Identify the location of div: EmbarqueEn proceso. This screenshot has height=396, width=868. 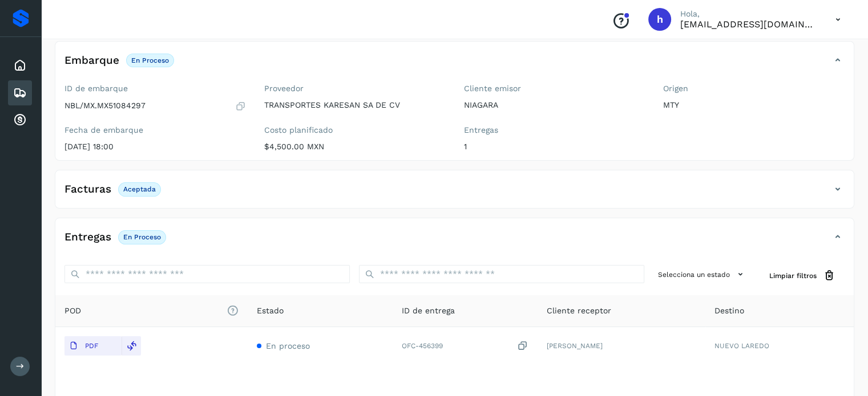
(454, 65).